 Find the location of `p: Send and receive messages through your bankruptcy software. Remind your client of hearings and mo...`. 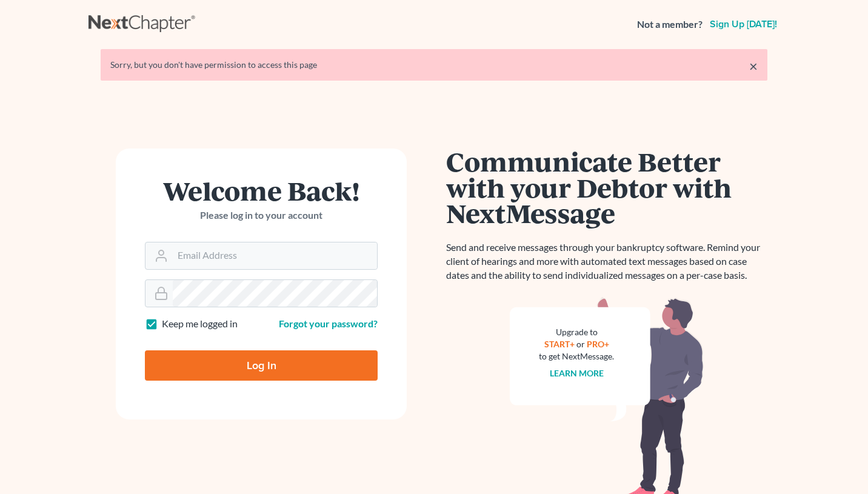

p: Send and receive messages through your bankruptcy software. Remind your client of hearings and mo... is located at coordinates (607, 261).